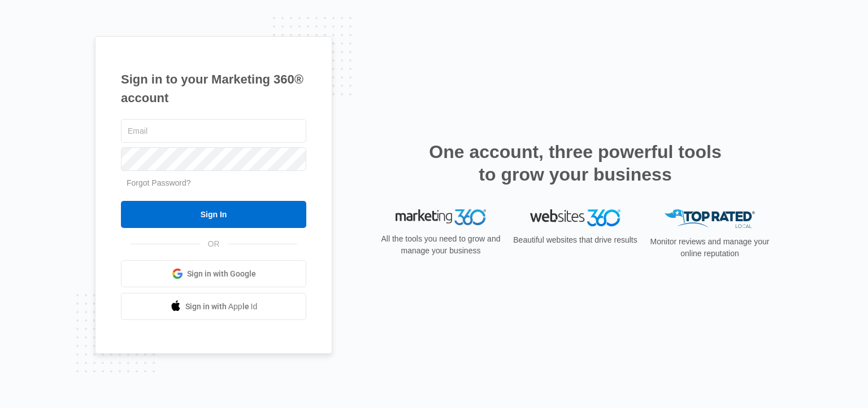  Describe the element at coordinates (441, 217) in the screenshot. I see `img: Marketing 360` at that location.